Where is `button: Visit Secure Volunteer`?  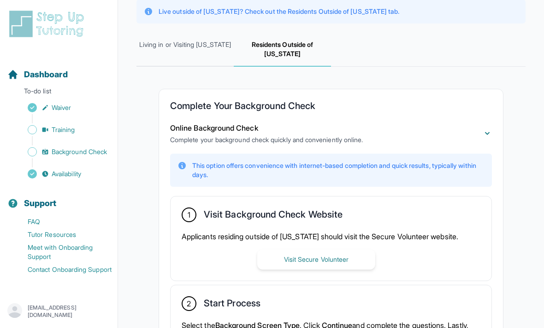 button: Visit Secure Volunteer is located at coordinates (316, 260).